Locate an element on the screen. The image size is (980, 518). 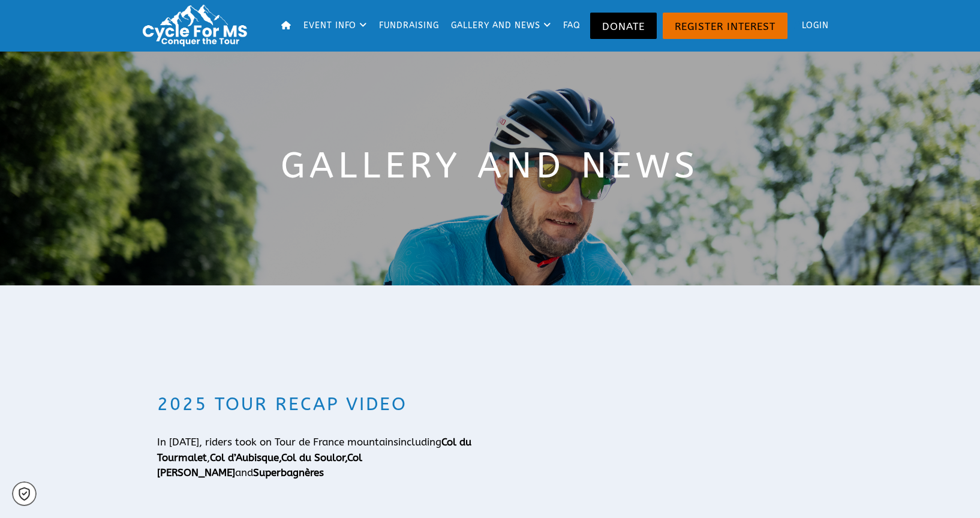
img: Logo is located at coordinates (197, 25).